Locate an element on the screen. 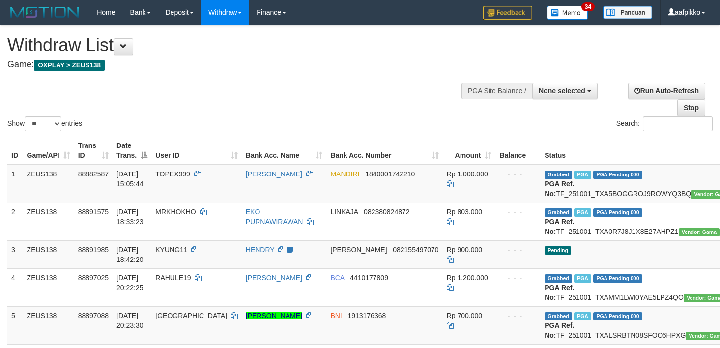 The height and width of the screenshot is (348, 720). span: Copy 4410177809 to clipboard is located at coordinates (369, 278).